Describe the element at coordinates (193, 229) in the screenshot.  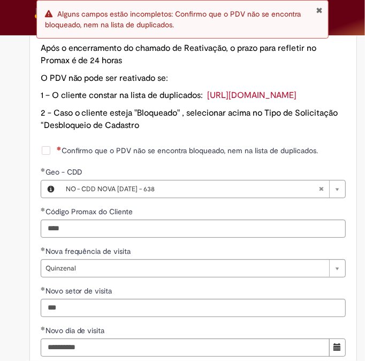
I see `input: Código Promax do Cliente` at that location.